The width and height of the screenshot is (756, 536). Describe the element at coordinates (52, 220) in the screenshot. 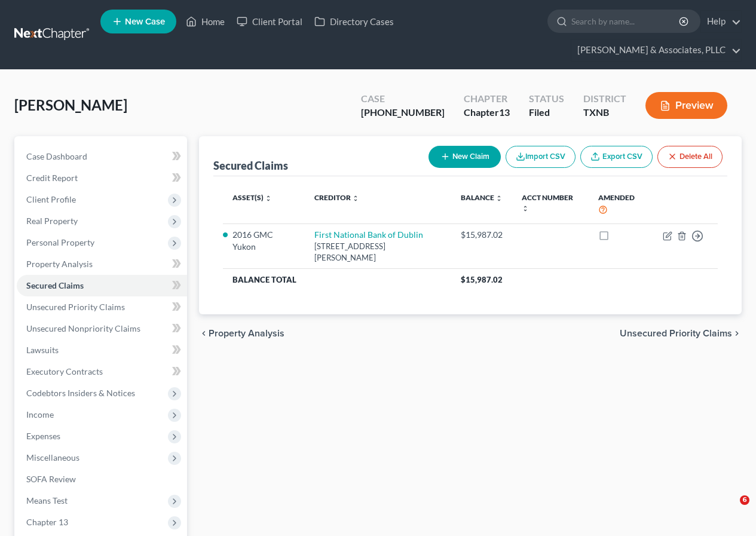

I see `span: Real Property` at that location.